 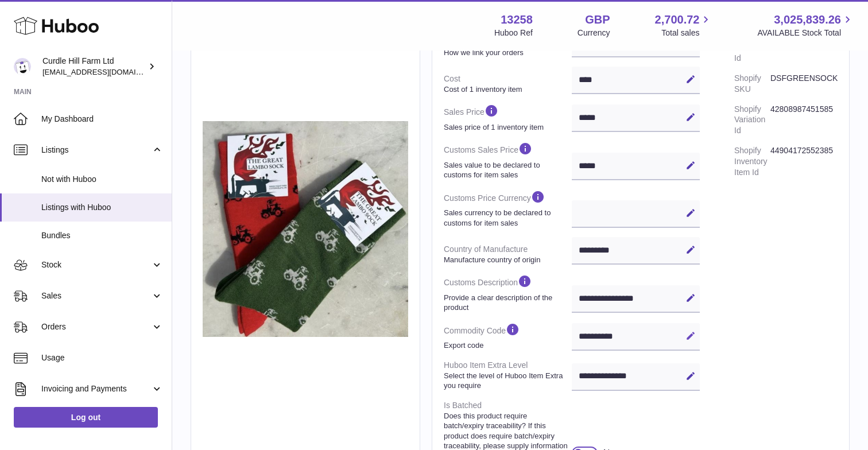 I want to click on a: Log out, so click(x=85, y=418).